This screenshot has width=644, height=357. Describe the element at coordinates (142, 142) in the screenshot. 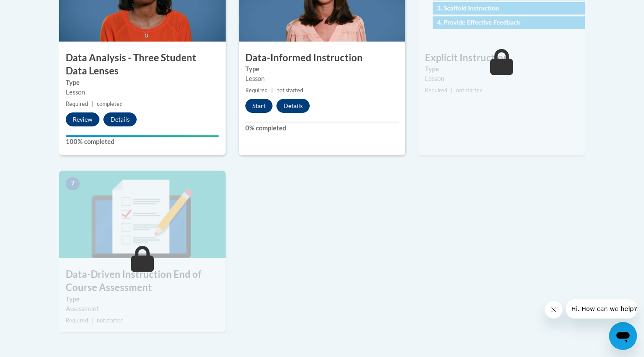

I see `label: 100% completed` at that location.